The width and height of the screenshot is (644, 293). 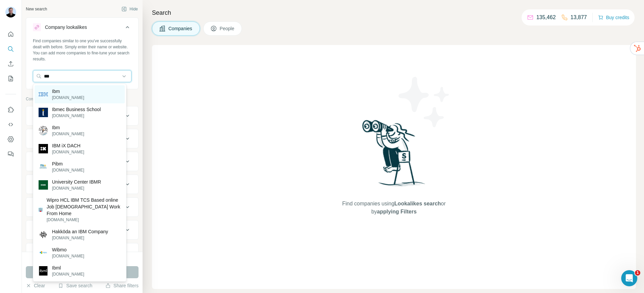 What do you see at coordinates (82, 184) in the screenshot?
I see `button: Annual revenue ($)` at bounding box center [82, 184].